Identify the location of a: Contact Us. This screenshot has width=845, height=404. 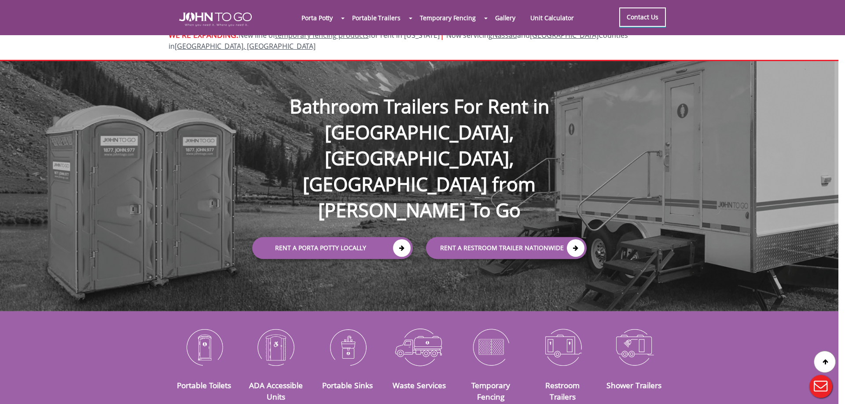
(642, 17).